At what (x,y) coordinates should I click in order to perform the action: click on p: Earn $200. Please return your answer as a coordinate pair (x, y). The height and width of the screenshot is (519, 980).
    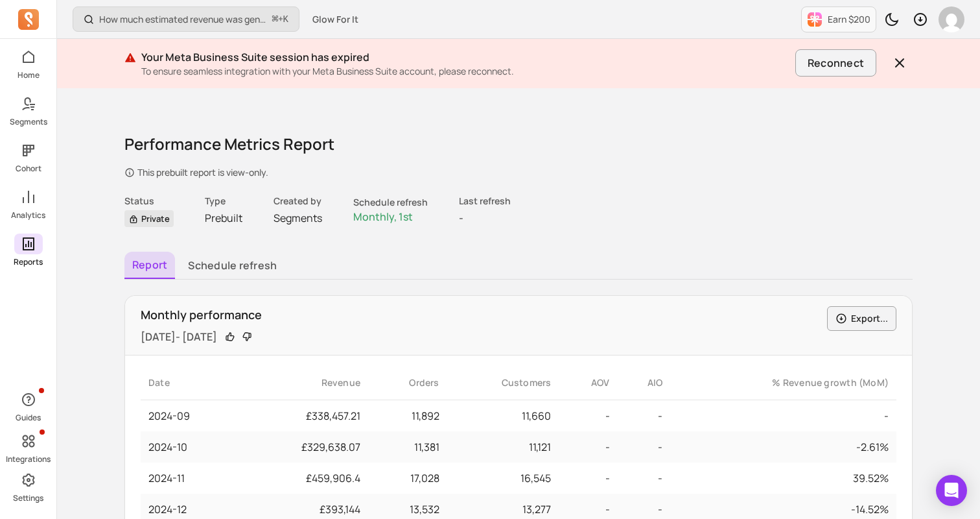
    Looking at the image, I should click on (850, 19).